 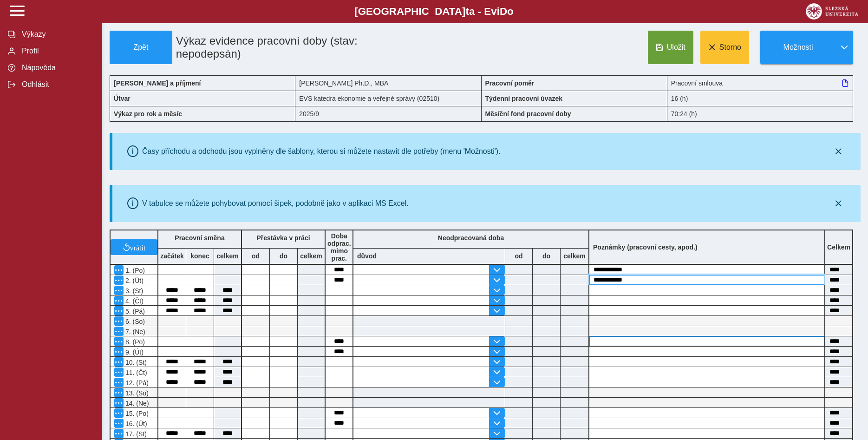 What do you see at coordinates (141, 47) in the screenshot?
I see `span: Zpět` at bounding box center [141, 47].